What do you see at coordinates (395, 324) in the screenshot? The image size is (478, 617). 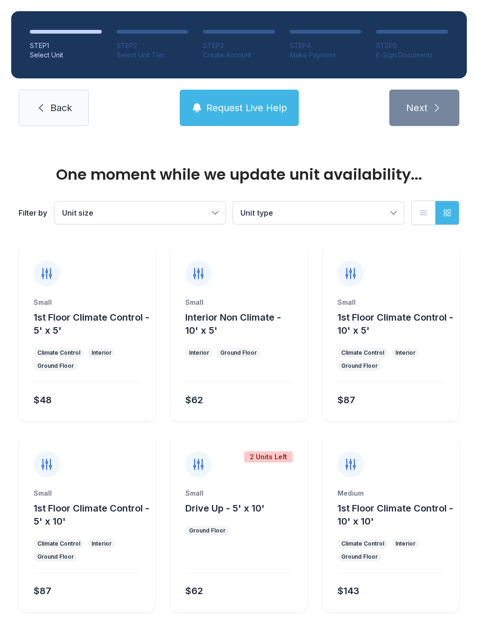 I see `span: 1st Floor Climate Control - 10' x 5'` at bounding box center [395, 324].